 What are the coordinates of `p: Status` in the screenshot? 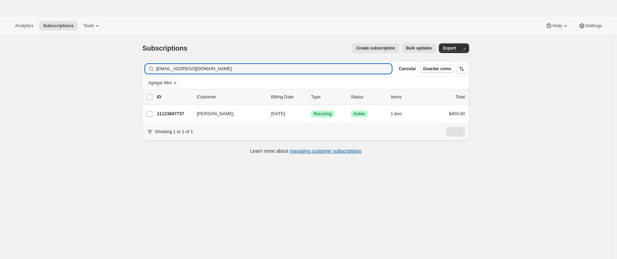 It's located at (368, 97).